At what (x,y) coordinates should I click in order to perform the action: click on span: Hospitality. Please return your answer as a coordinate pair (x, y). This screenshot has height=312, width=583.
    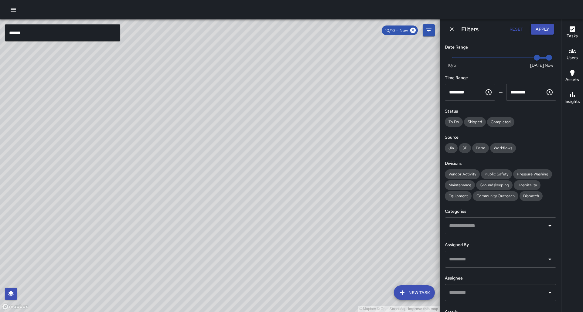
    Looking at the image, I should click on (527, 185).